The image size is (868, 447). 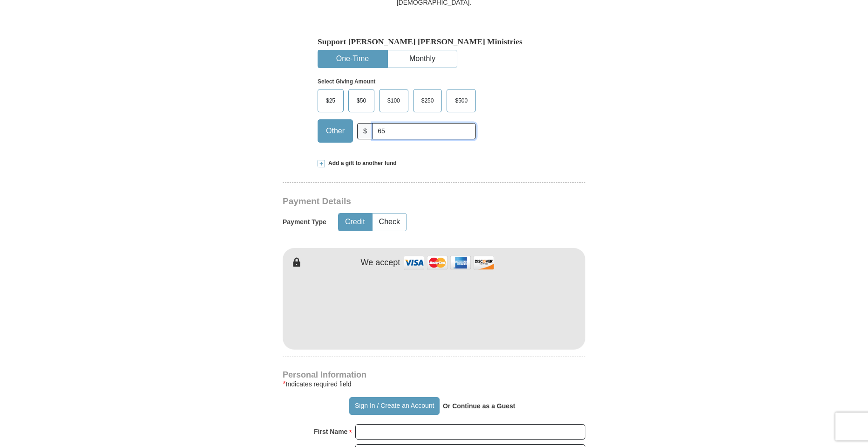 What do you see at coordinates (480, 406) in the screenshot?
I see `strong: Or Continue as a Guest` at bounding box center [480, 406].